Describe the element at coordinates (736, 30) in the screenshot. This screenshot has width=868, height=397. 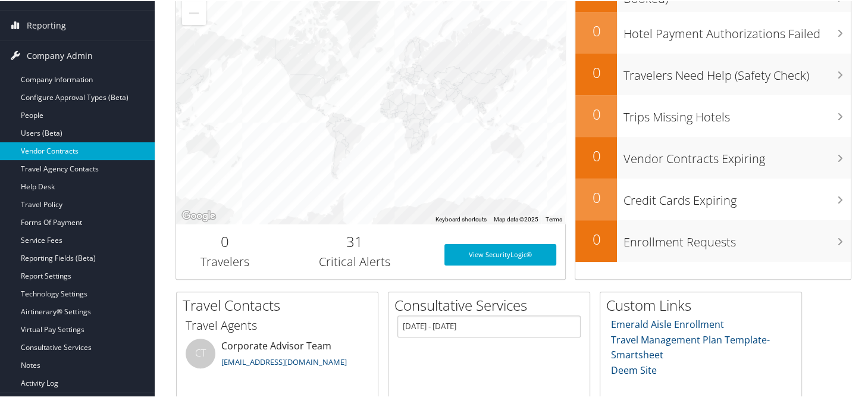
I see `h3: Hotel Payment Authorizations Failed` at that location.